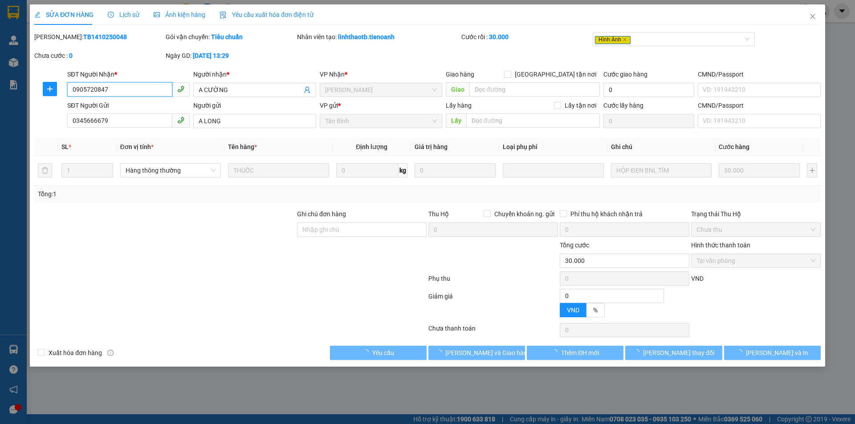 The image size is (855, 424). I want to click on button: delete, so click(45, 170).